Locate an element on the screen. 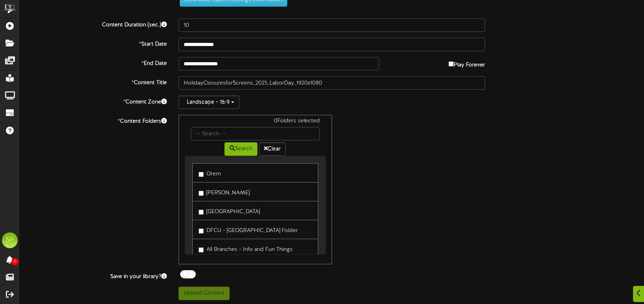  button: Search is located at coordinates (241, 149).